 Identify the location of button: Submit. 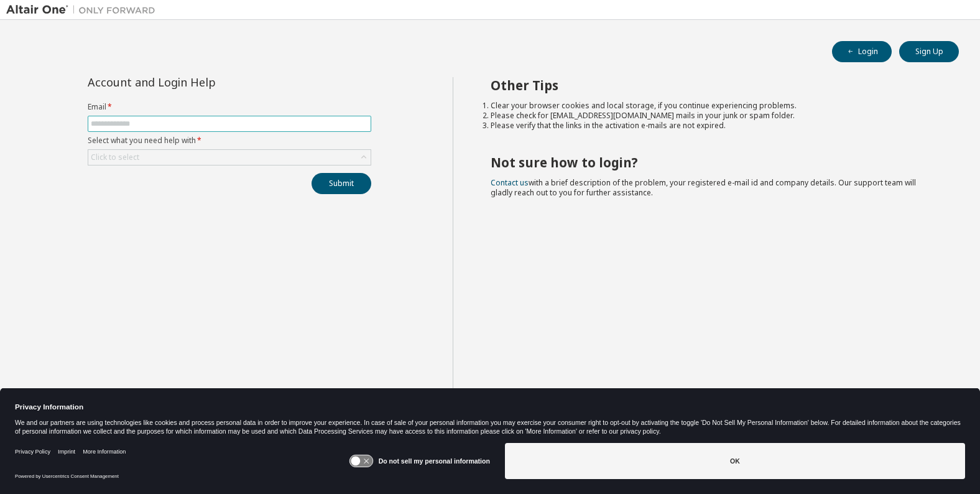
(341, 183).